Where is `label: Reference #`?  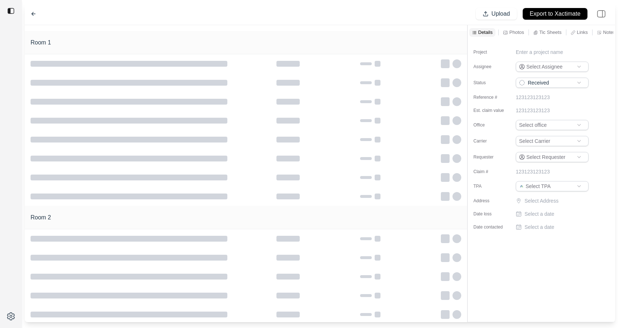
label: Reference # is located at coordinates (492, 97).